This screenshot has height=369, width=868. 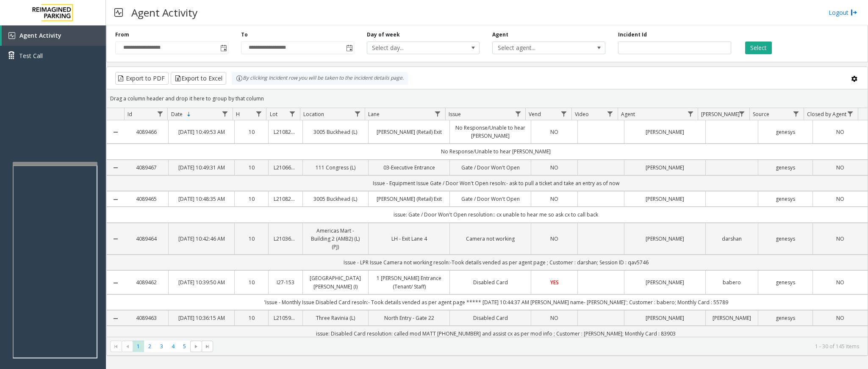 I want to click on a: 03-Executive Entrance, so click(x=409, y=167).